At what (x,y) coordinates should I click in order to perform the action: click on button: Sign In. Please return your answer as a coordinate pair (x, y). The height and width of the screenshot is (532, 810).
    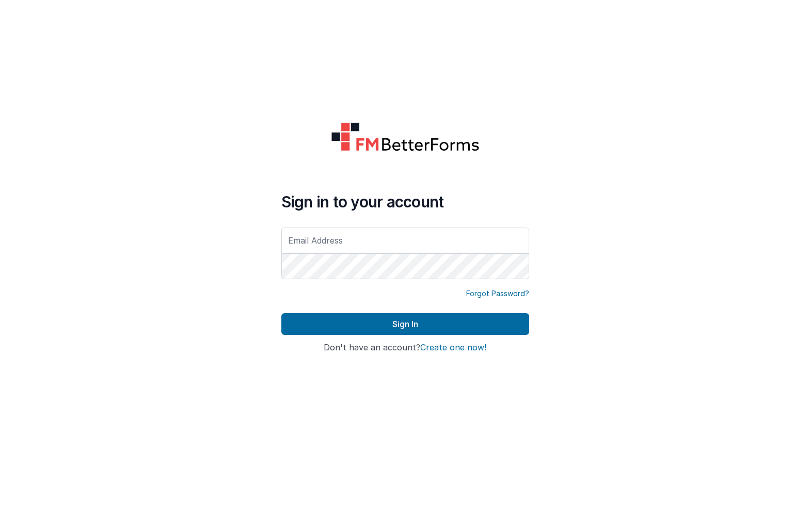
    Looking at the image, I should click on (405, 324).